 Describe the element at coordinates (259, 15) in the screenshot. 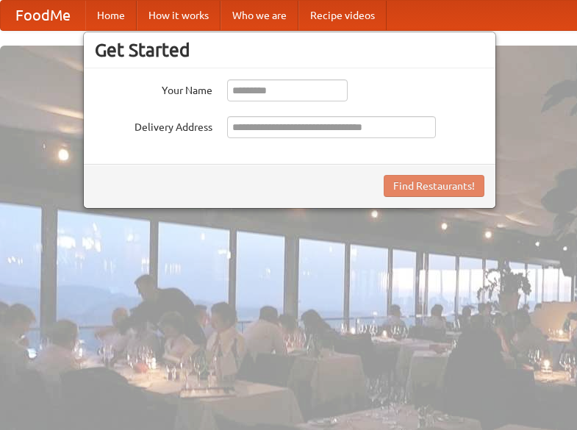

I see `a: Who we are` at that location.